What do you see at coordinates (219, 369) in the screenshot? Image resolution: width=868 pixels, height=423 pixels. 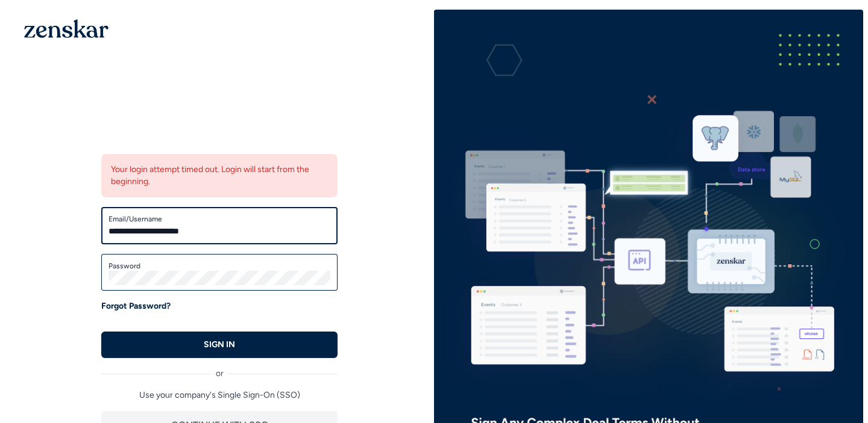 I see `div: or` at bounding box center [219, 369].